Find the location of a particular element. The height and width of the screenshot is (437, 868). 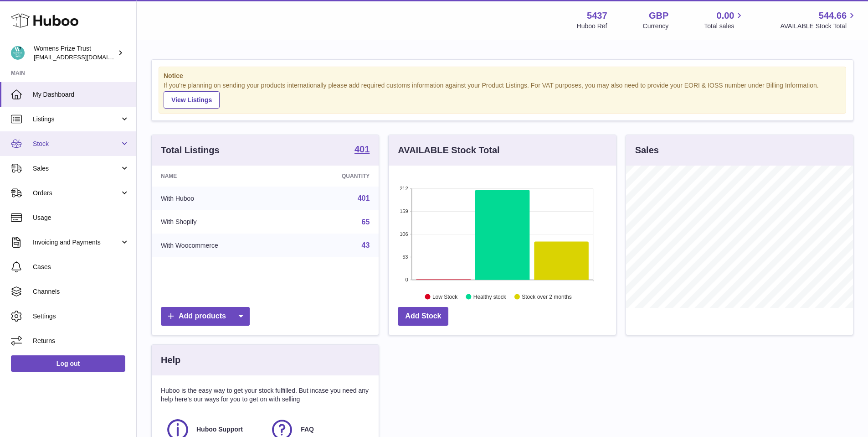

span: 544.66 is located at coordinates (833, 16).